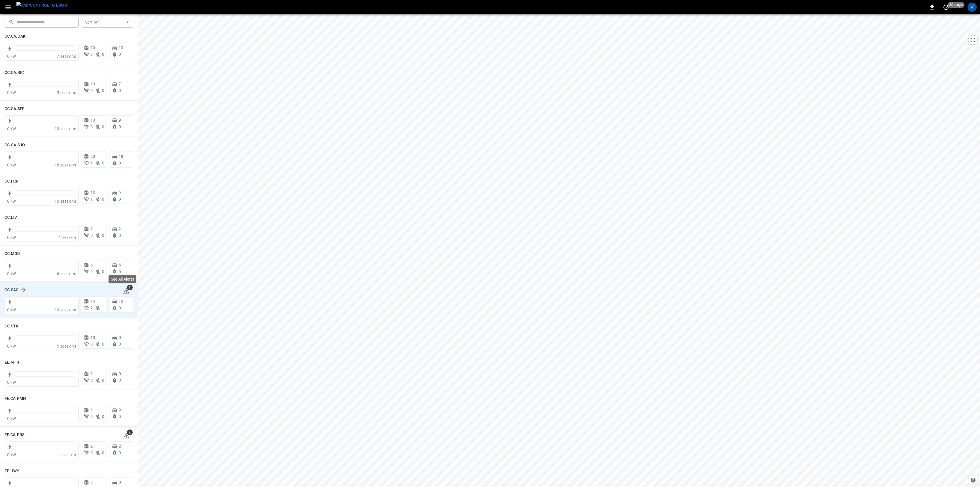 This screenshot has width=980, height=487. What do you see at coordinates (14, 109) in the screenshot?
I see `h6: CC.CA.SFF` at bounding box center [14, 109].